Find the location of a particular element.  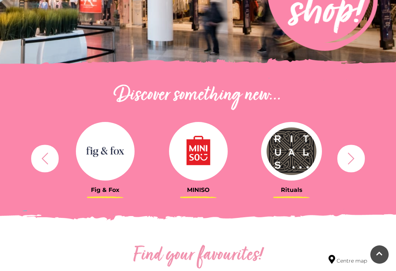

a: Rituals is located at coordinates (291, 157).